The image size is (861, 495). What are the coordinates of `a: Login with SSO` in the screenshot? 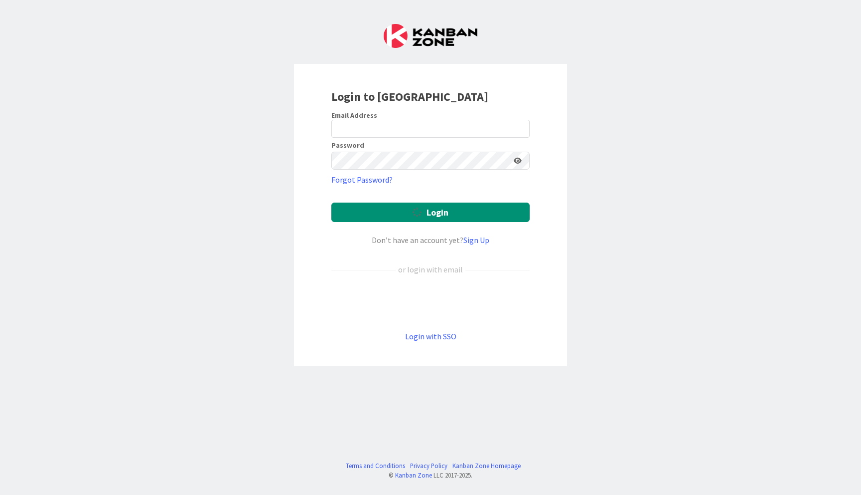 It's located at (431, 336).